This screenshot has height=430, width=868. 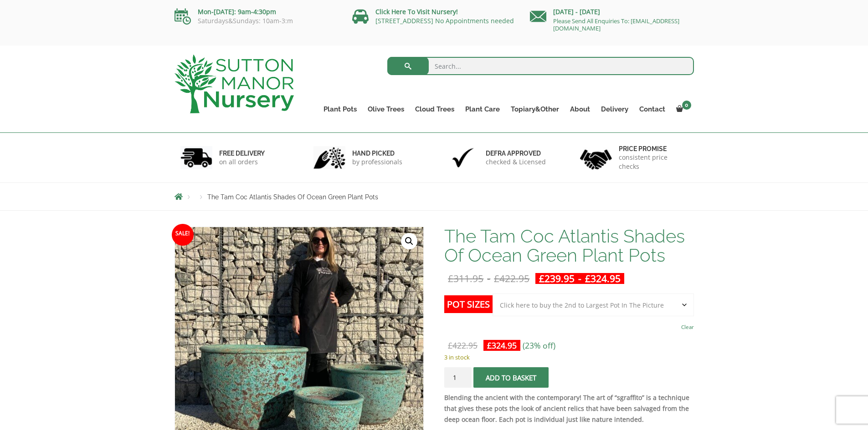 I want to click on button: Add to basket, so click(x=511, y=378).